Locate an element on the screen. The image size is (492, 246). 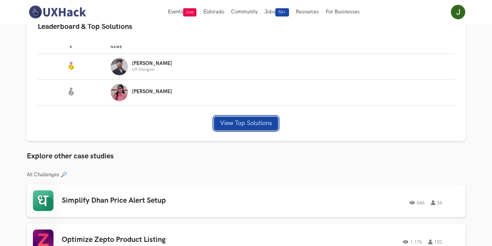
img: UXHack-logo.png is located at coordinates (57, 12).